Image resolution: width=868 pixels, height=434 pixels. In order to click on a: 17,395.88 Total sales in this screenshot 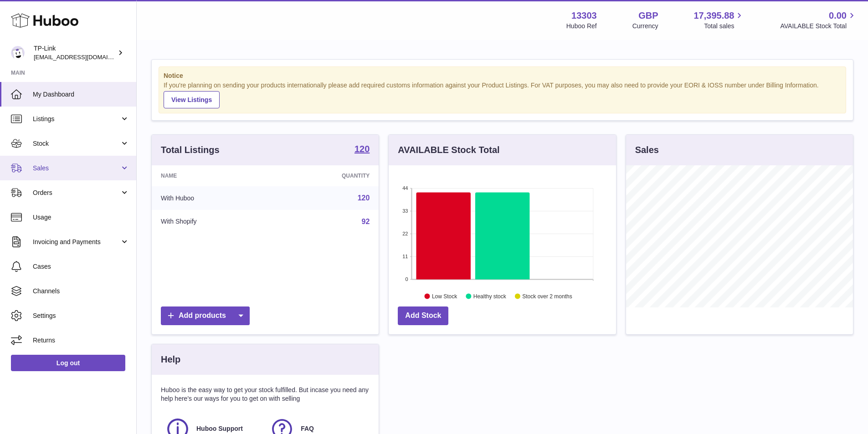, I will do `click(719, 20)`.